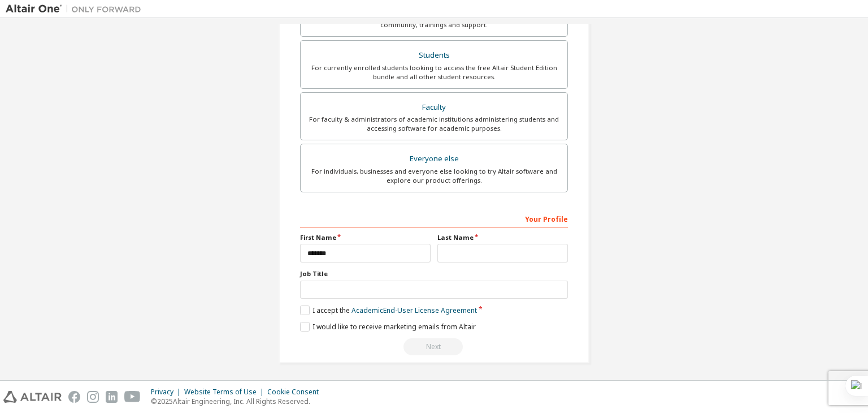 Image resolution: width=868 pixels, height=413 pixels. I want to click on label: First Name, so click(365, 237).